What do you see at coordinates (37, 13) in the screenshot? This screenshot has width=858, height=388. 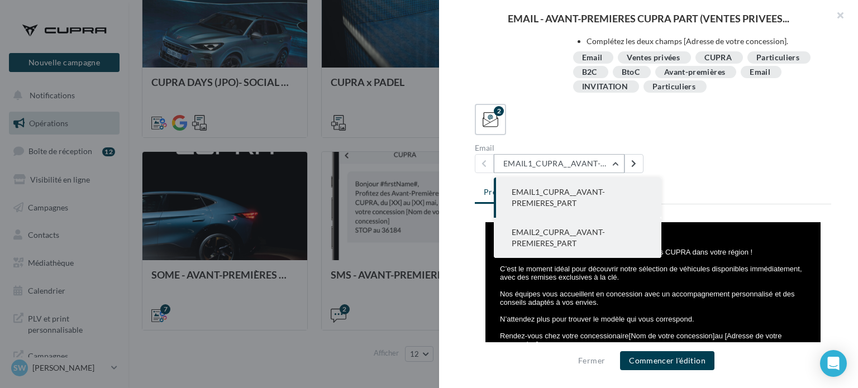 I see `span: Bonjour` at bounding box center [37, 13].